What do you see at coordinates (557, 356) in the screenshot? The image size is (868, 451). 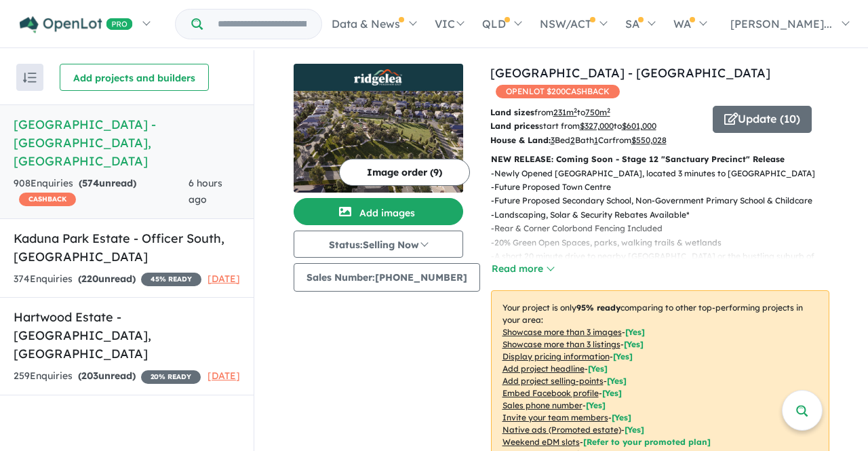 I see `u: Display pricing information` at bounding box center [557, 356].